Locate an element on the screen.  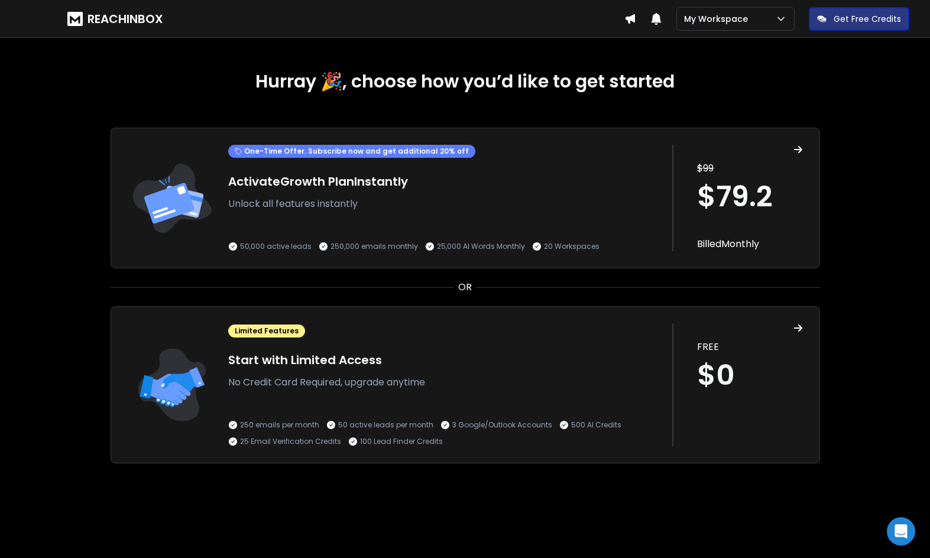
p: 25 Email Verification Credits is located at coordinates (290, 442).